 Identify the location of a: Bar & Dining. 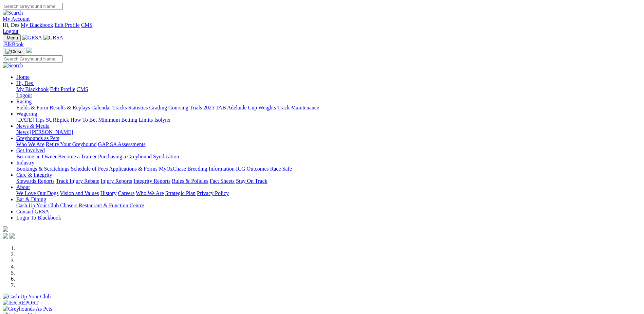
(31, 199).